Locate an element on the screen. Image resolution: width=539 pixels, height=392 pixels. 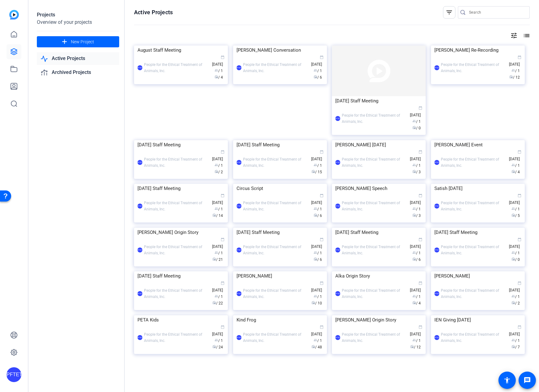
span: / 48 is located at coordinates (317, 347).